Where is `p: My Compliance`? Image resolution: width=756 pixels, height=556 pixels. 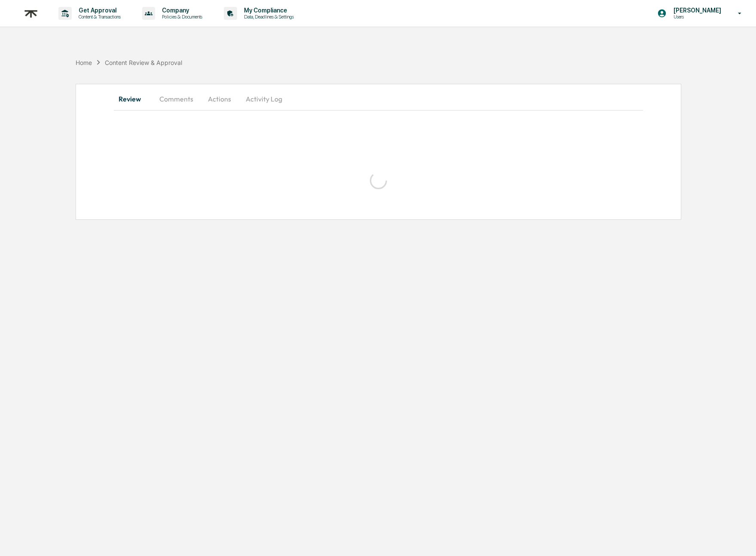 p: My Compliance is located at coordinates (267, 10).